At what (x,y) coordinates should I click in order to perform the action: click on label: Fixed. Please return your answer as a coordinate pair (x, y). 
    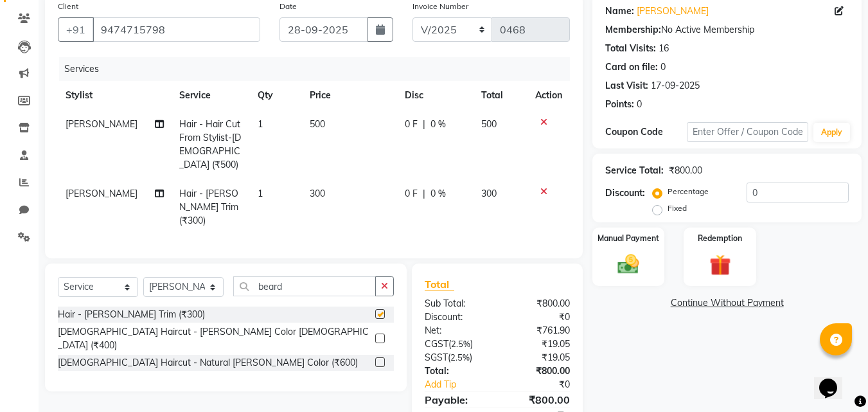
    Looking at the image, I should click on (677, 208).